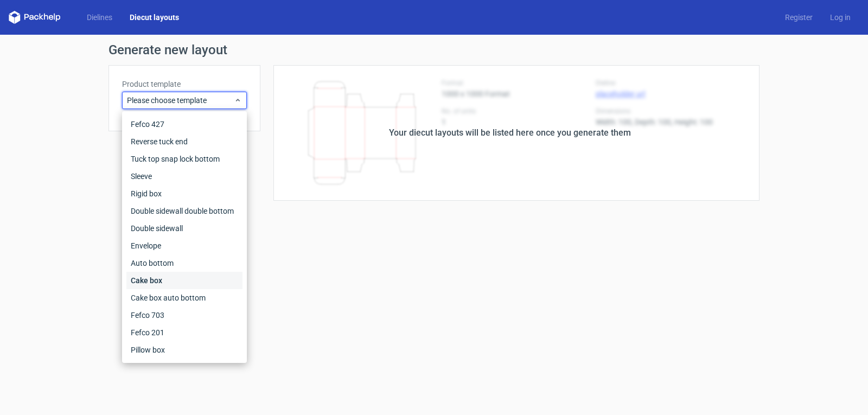  What do you see at coordinates (185, 229) in the screenshot?
I see `div: Double sidewall` at bounding box center [185, 229].